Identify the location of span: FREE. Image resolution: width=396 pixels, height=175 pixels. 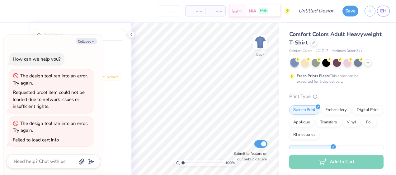
(263, 11).